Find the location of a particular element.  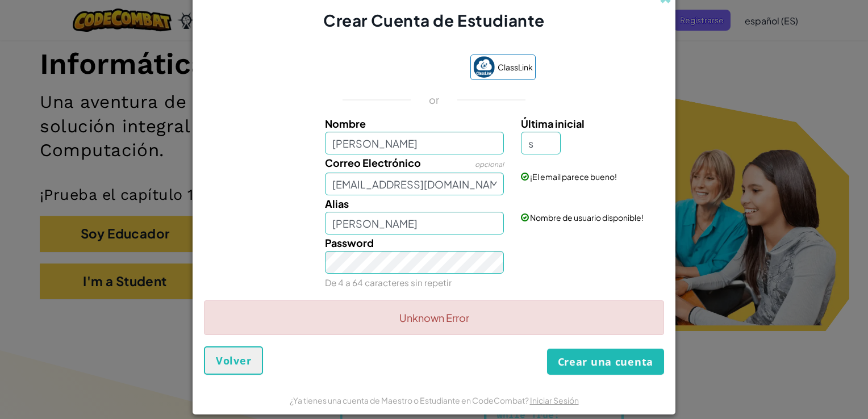

span: Volver is located at coordinates (233, 361).